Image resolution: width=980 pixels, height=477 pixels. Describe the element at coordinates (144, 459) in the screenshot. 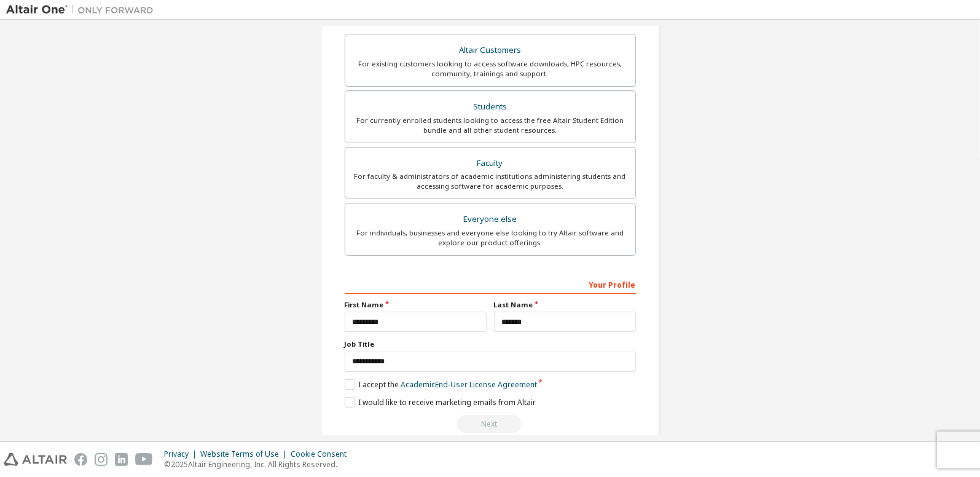

I see `img: youtube.svg` at that location.